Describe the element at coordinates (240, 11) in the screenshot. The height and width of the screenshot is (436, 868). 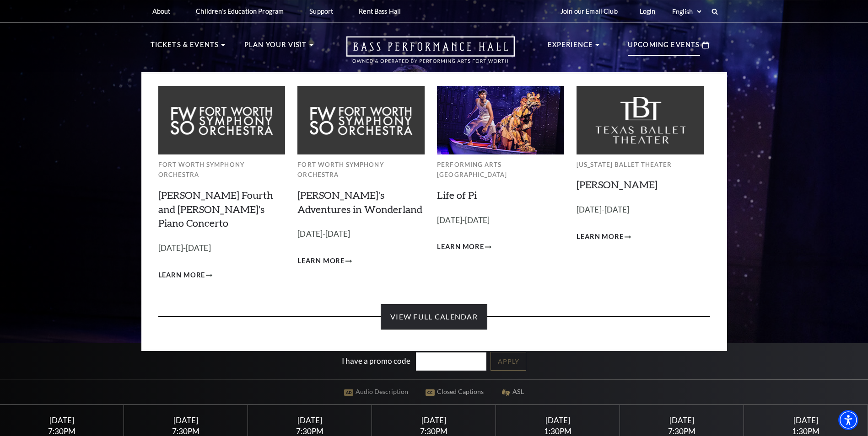
I see `p: Children's Education Program` at that location.